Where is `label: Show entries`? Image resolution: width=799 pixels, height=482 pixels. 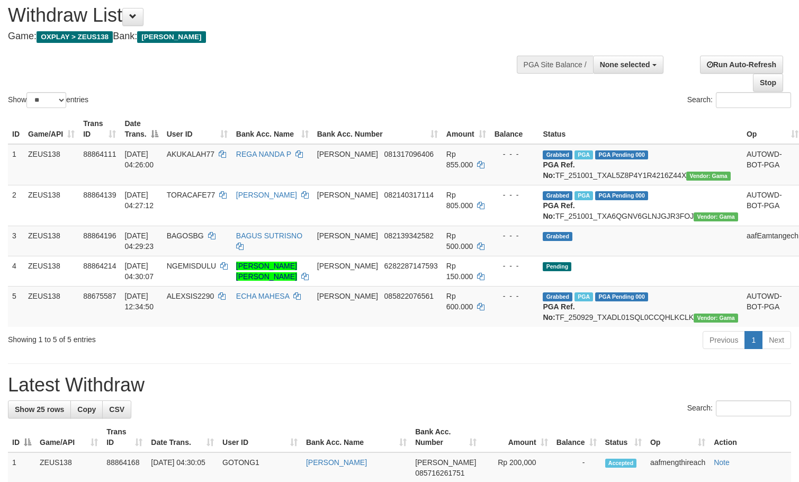
label: Show entries is located at coordinates (48, 100).